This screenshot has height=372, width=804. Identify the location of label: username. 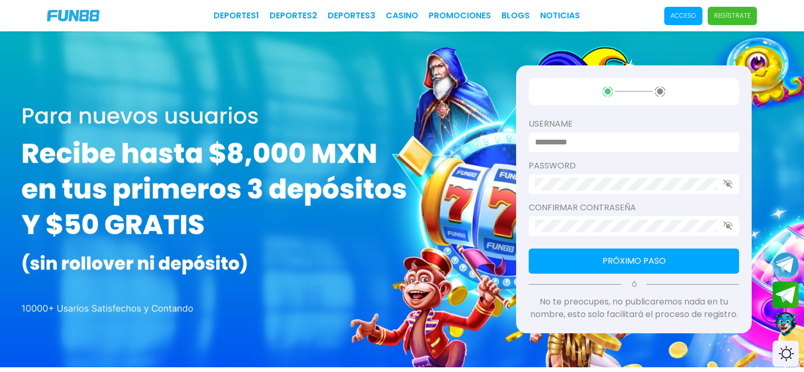
(634, 124).